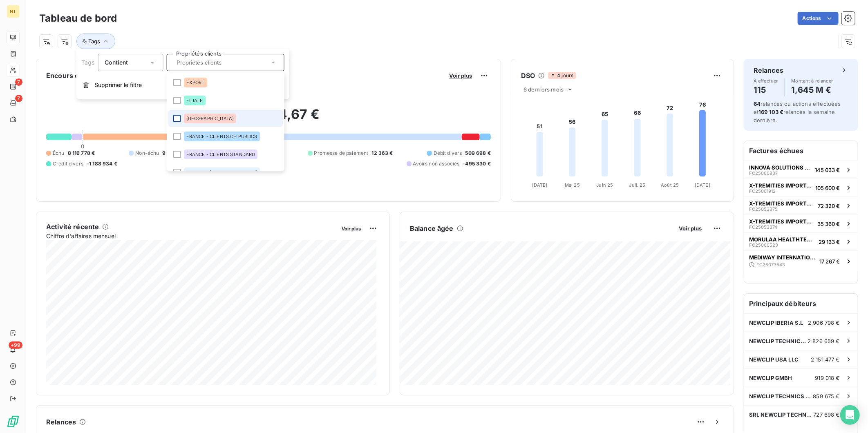  What do you see at coordinates (68, 164) in the screenshot?
I see `span: Crédit divers` at bounding box center [68, 164].